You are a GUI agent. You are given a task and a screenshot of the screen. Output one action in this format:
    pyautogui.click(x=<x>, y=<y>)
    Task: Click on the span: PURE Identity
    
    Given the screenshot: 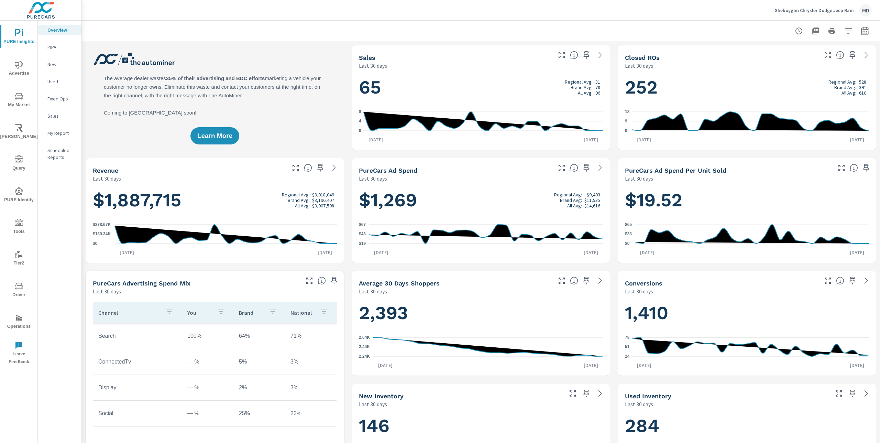 What is the action you would take?
    pyautogui.click(x=19, y=195)
    